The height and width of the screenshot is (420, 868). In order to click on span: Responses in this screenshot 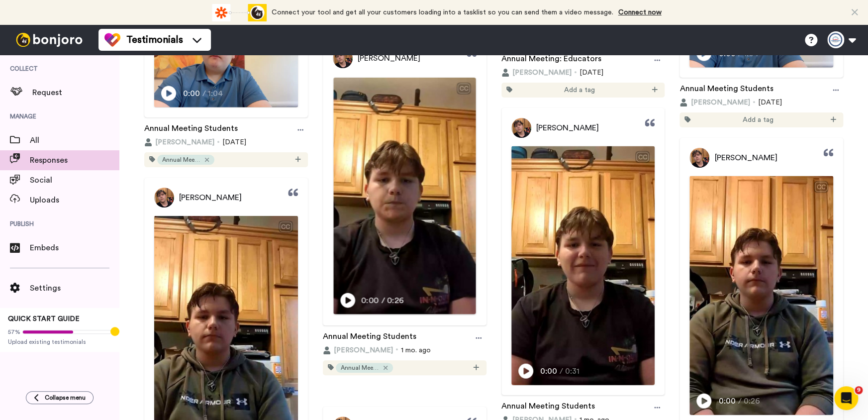, I will do `click(75, 160)`.